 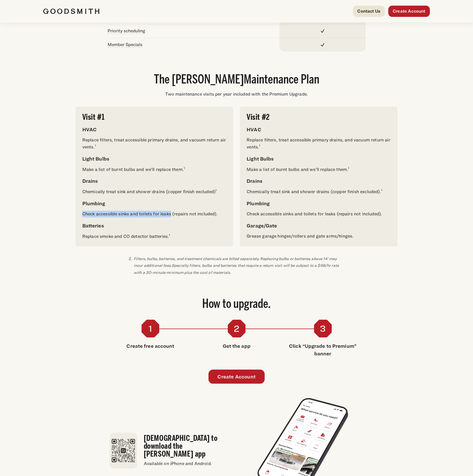 I want to click on em: Filters, bulbs, batteries, and treatment chemicals are billed separately. Replacing bulbs or batt..., so click(x=236, y=265).